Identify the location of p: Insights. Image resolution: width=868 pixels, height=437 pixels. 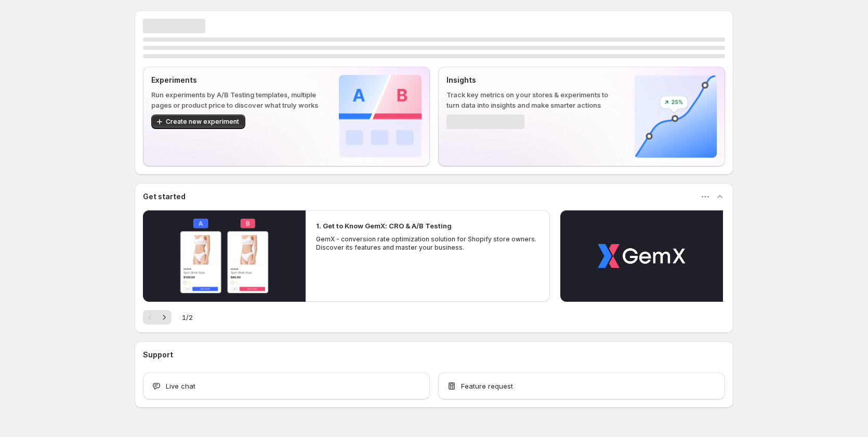
(532, 80).